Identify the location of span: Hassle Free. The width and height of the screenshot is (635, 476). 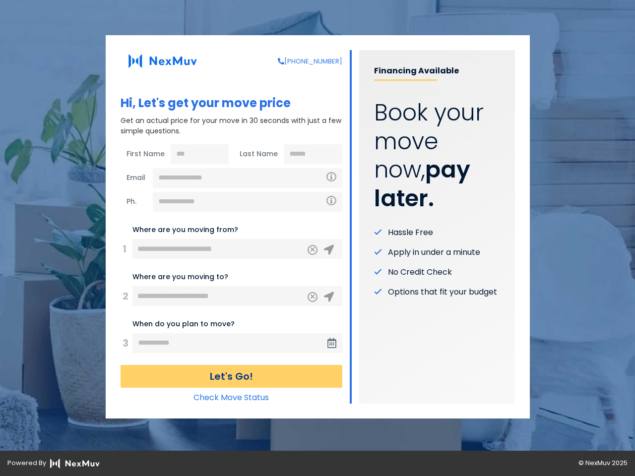
(410, 233).